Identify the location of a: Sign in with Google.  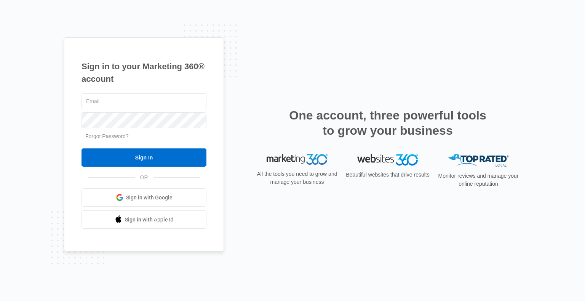
(144, 198).